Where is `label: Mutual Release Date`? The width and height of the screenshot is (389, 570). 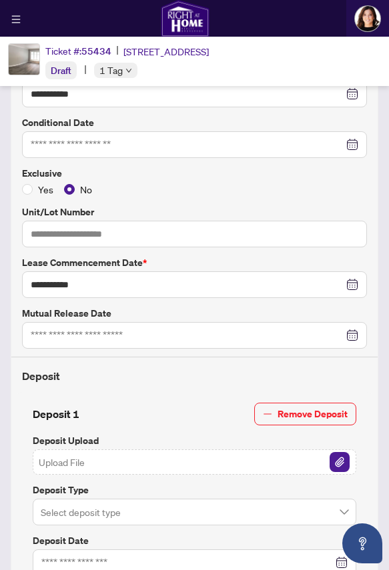
label: Mutual Release Date is located at coordinates (194, 313).